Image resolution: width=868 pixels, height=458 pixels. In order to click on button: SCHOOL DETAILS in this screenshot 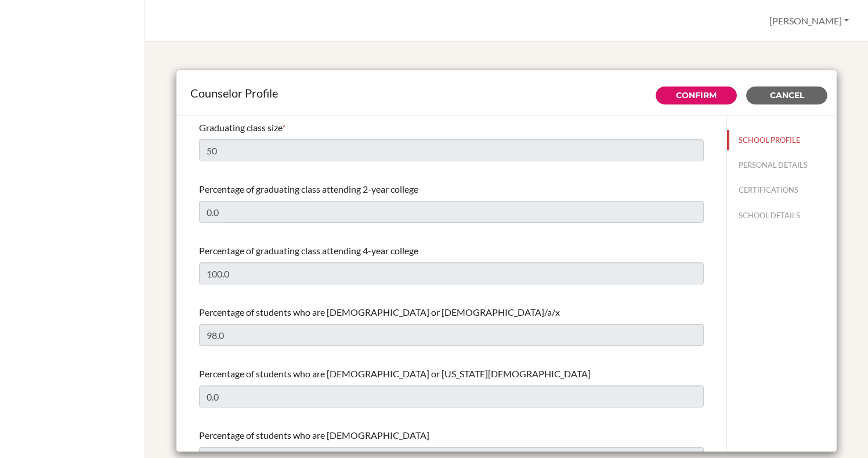, I will do `click(781, 215)`.